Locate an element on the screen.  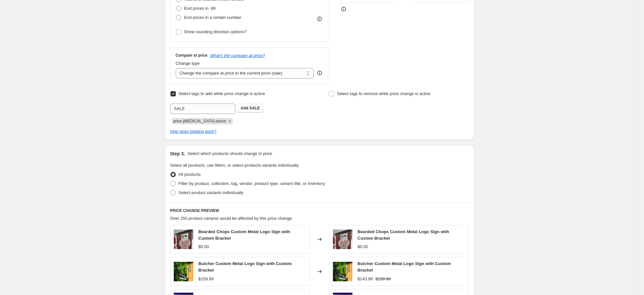
button: Add SALE is located at coordinates (250, 108).